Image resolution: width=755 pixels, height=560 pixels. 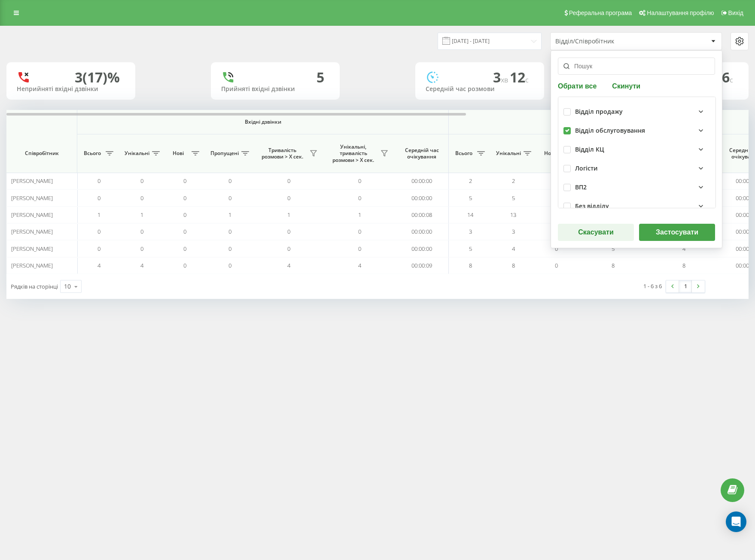 I want to click on div: Середній час розмови, so click(x=479, y=89).